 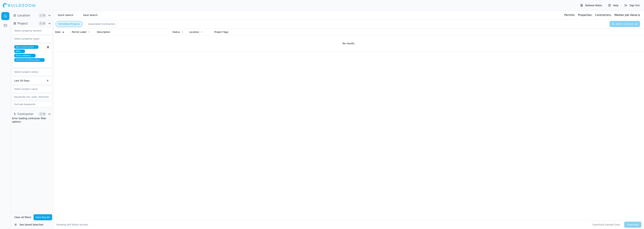 What do you see at coordinates (30, 31) in the screenshot?
I see `input: Select property sectors` at bounding box center [30, 31].